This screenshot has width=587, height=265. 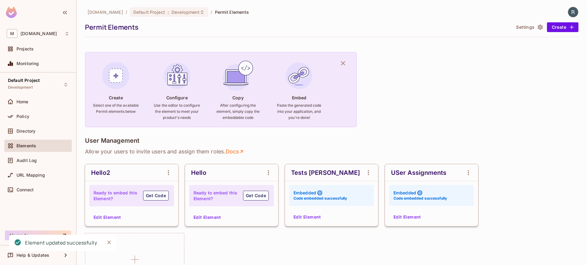 I want to click on span: Workspace: msfourrager.com, so click(x=39, y=34).